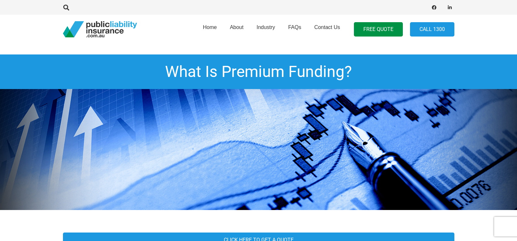  I want to click on a: FAQs, so click(295, 29).